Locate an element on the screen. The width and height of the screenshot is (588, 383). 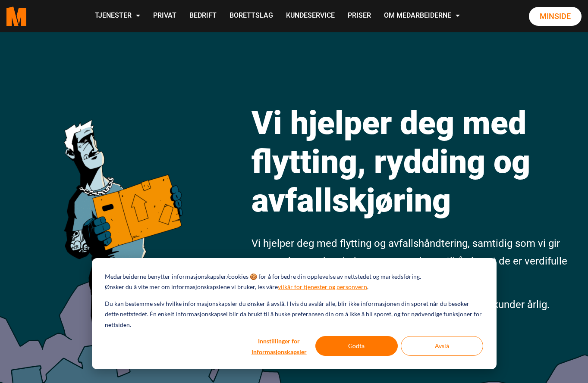
p: Du kan bestemme selv hvilke informasjonskapsler du ønsker å avslå. Hvis du avslår alle, blir ikke... is located at coordinates (294, 315).